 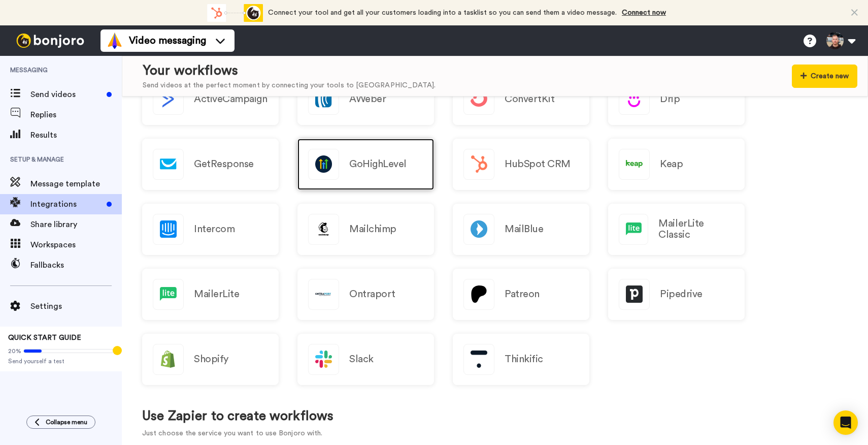 I want to click on a: Mailchimp, so click(x=366, y=229).